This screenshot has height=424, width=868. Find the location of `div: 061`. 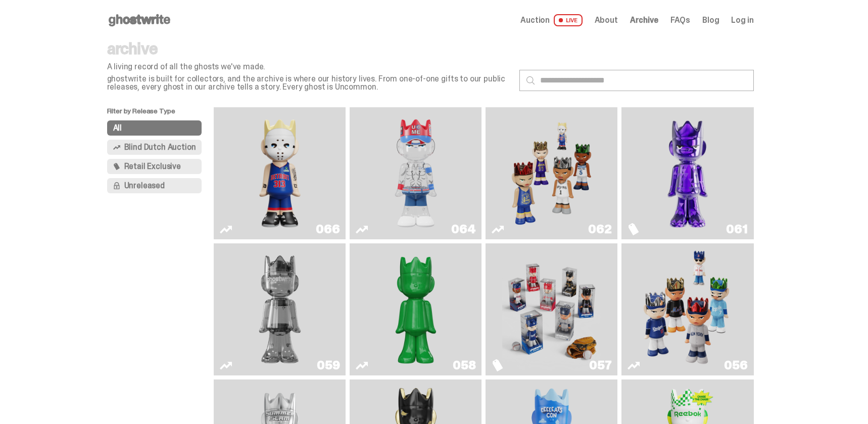

div: 061 is located at coordinates (737, 229).